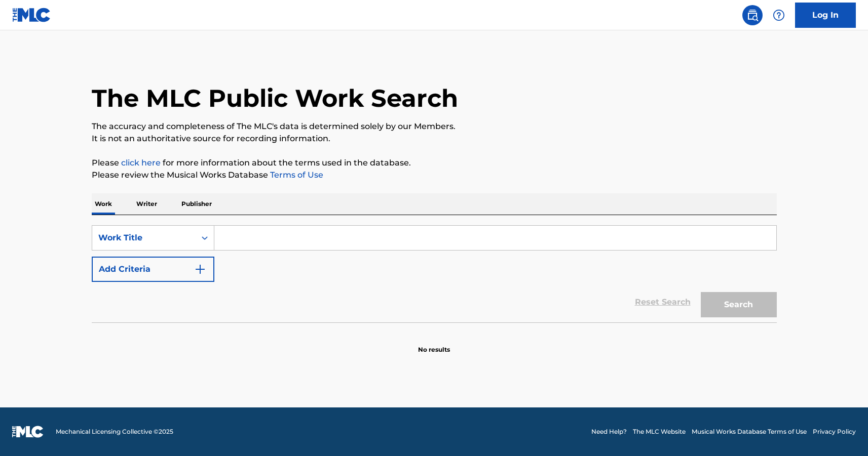 The image size is (868, 456). I want to click on a: Privacy Policy, so click(834, 432).